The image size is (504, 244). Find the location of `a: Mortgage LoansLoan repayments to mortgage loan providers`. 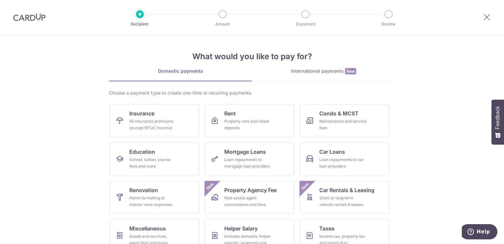

a: Mortgage LoansLoan repayments to mortgage loan providers is located at coordinates (250, 159).